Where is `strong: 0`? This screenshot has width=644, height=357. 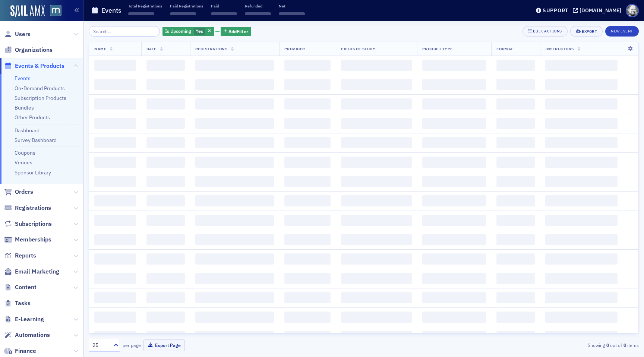 strong: 0 is located at coordinates (625, 345).